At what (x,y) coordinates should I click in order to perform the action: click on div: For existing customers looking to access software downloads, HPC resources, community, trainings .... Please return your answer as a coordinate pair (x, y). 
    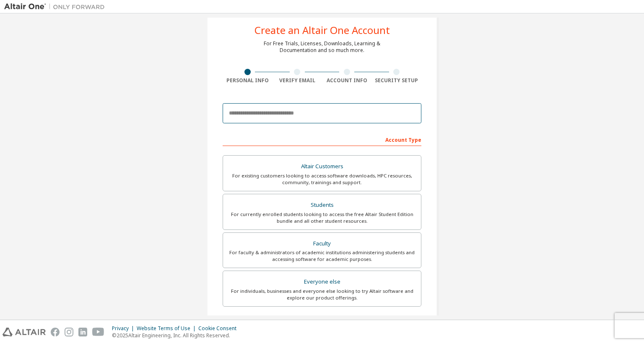
    Looking at the image, I should click on (322, 179).